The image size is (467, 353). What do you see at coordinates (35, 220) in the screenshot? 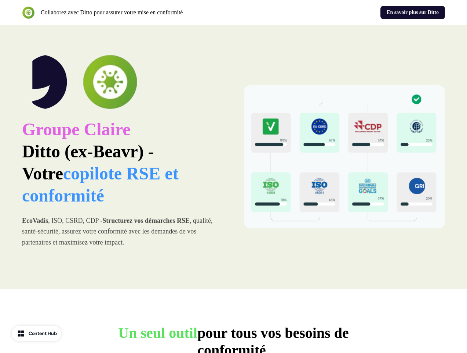
I see `strong: EcoVadis` at bounding box center [35, 220].